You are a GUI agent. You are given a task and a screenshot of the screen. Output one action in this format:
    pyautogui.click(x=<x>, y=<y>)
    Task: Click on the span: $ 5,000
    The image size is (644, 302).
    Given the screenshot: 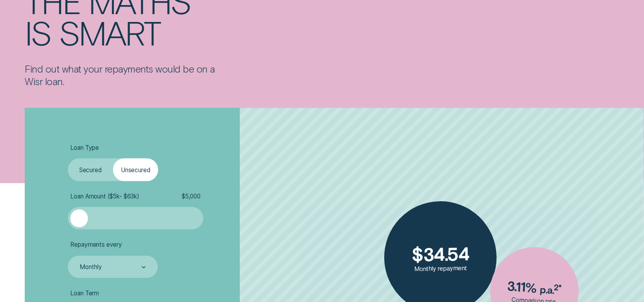 What is the action you would take?
    pyautogui.click(x=191, y=196)
    